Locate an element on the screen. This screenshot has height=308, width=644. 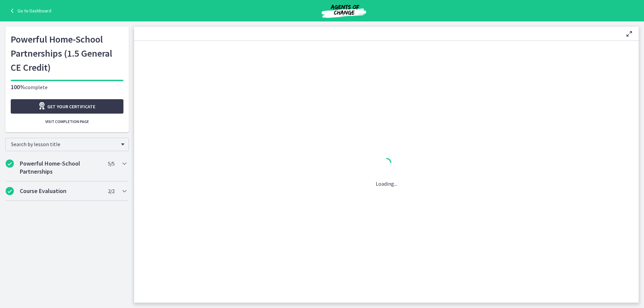
h2: Course Evaluation is located at coordinates (61, 191).